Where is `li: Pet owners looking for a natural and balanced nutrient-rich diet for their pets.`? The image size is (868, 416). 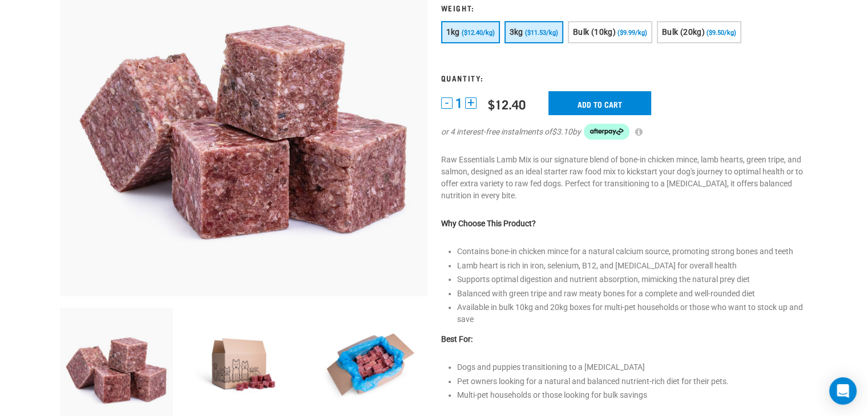 li: Pet owners looking for a natural and balanced nutrient-rich diet for their pets. is located at coordinates (633, 382).